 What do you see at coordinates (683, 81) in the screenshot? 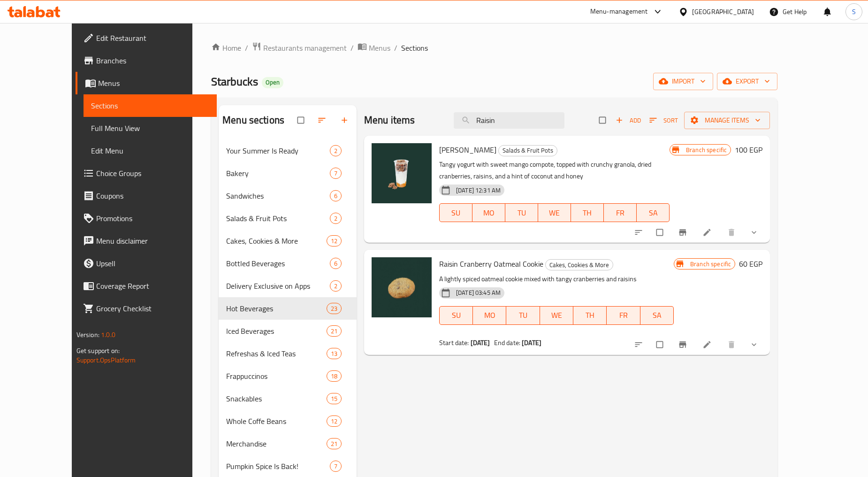
I see `span: import` at bounding box center [683, 81].